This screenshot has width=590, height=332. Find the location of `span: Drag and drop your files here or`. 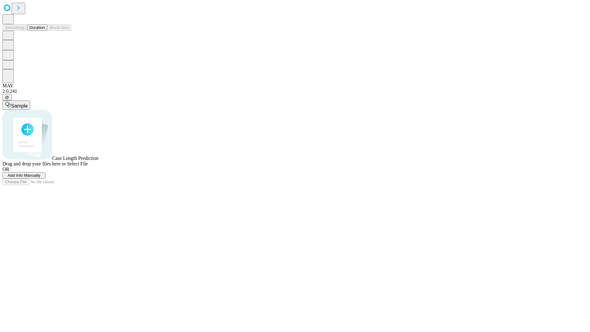

span: Drag and drop your files here or is located at coordinates (34, 164).